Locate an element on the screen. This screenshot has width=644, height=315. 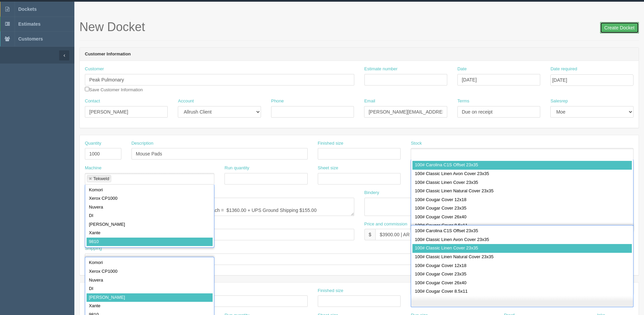
input: Enter customer name is located at coordinates (219, 80).